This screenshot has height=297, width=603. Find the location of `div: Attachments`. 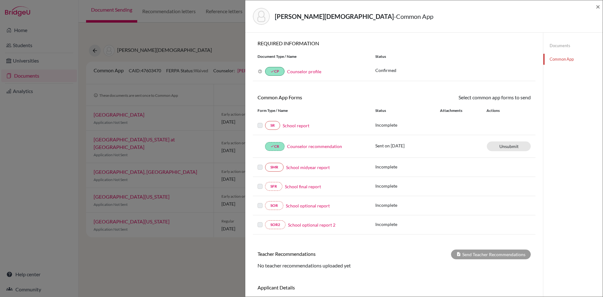

div: Attachments is located at coordinates (460, 111).